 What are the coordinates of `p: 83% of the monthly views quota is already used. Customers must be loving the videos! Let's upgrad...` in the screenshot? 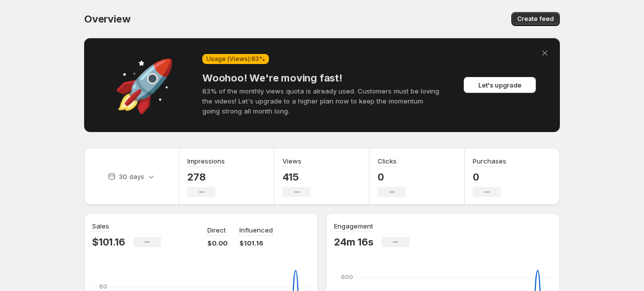 It's located at (322, 101).